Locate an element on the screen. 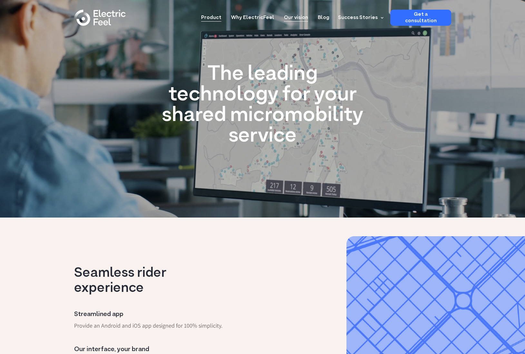 The height and width of the screenshot is (354, 525). a: Blog is located at coordinates (323, 15).